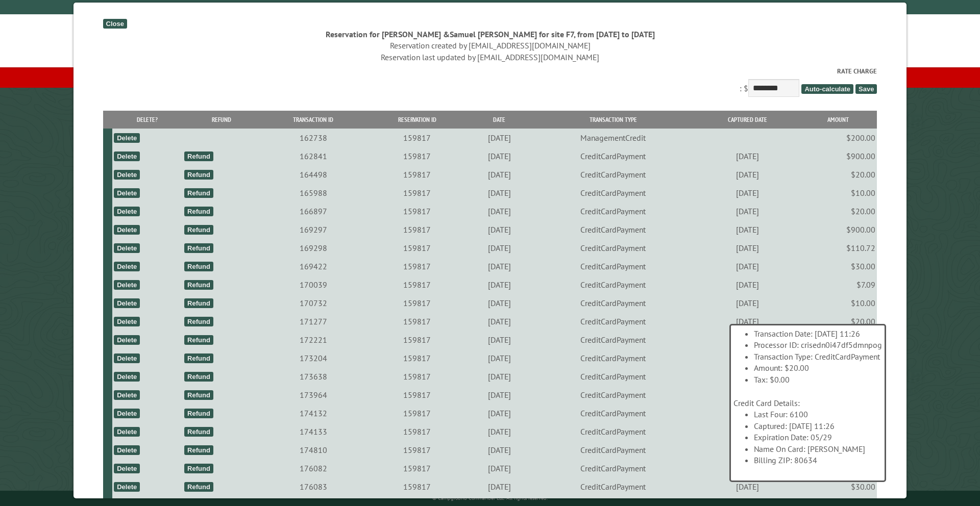 Image resolution: width=980 pixels, height=506 pixels. I want to click on li: Amount: $20.00, so click(818, 368).